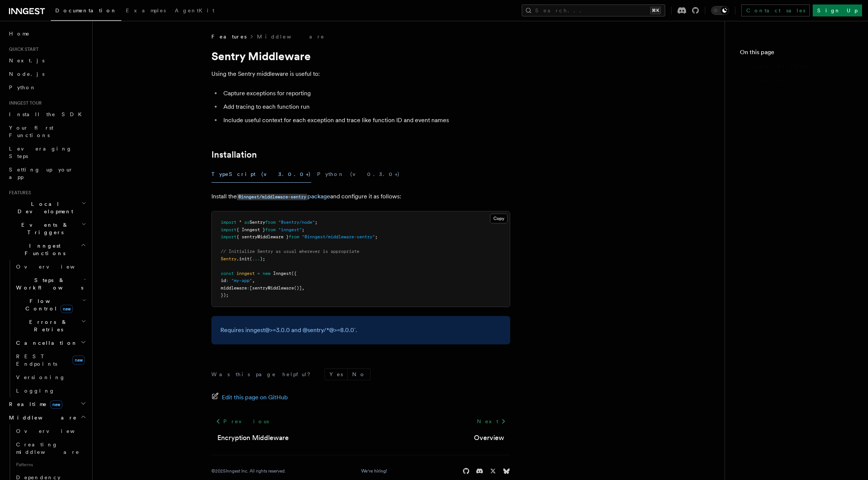 Image resolution: width=868 pixels, height=480 pixels. Describe the element at coordinates (776, 80) in the screenshot. I see `span: Installation` at that location.